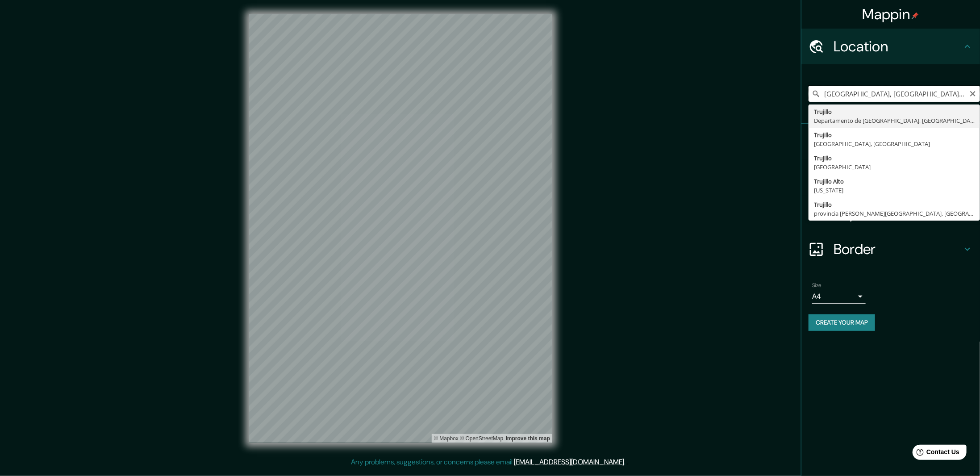 This screenshot has height=476, width=980. Describe the element at coordinates (481, 439) in the screenshot. I see `a: OpenStreetMap` at that location.